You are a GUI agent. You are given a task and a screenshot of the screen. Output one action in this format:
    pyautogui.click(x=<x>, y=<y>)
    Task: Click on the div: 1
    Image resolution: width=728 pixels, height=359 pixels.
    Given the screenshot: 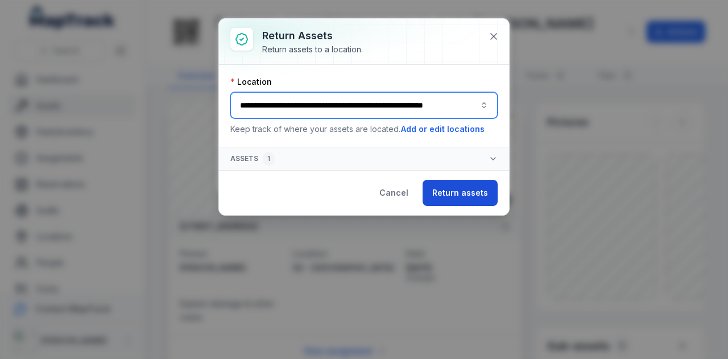 What is the action you would take?
    pyautogui.click(x=268, y=159)
    